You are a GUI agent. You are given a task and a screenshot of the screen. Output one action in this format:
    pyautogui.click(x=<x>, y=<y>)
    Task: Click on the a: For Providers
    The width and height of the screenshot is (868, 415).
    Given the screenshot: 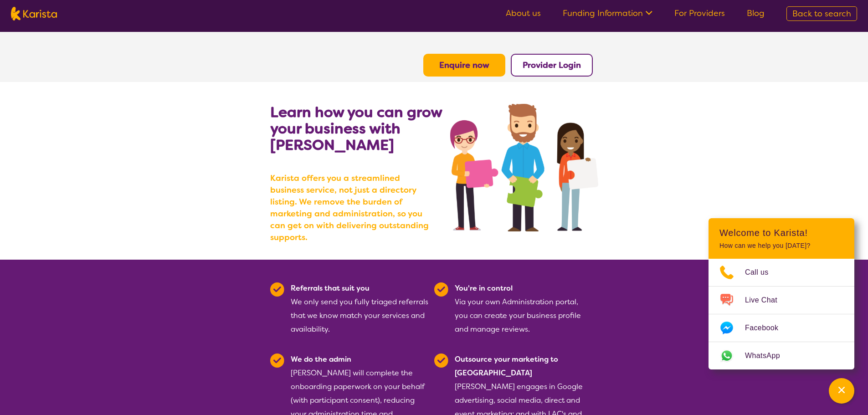 What is the action you would take?
    pyautogui.click(x=699, y=13)
    